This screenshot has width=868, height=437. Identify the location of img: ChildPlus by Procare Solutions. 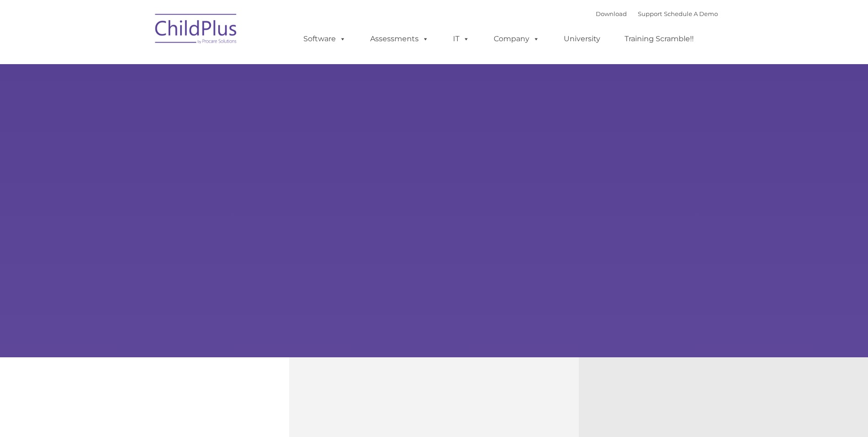
(197, 30).